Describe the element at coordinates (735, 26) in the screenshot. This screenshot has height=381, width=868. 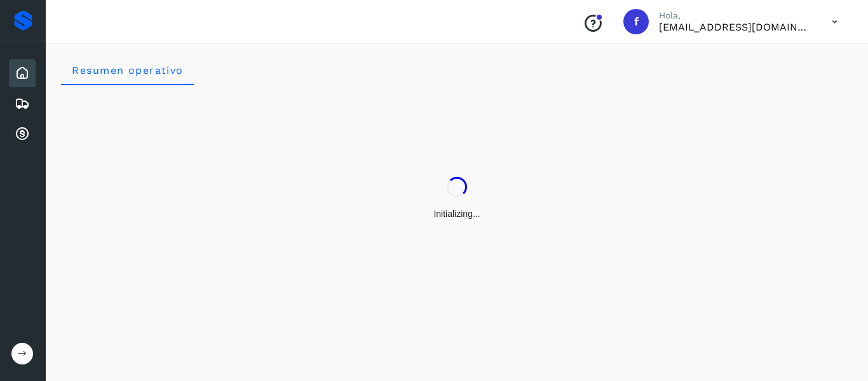
I see `p: finanzastransportesperez@gmail.com` at that location.